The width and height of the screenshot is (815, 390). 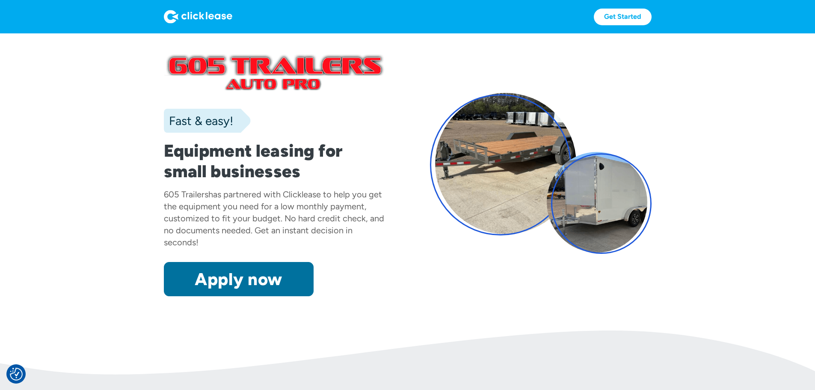 What do you see at coordinates (186, 194) in the screenshot?
I see `div: 605 Trailers` at bounding box center [186, 194].